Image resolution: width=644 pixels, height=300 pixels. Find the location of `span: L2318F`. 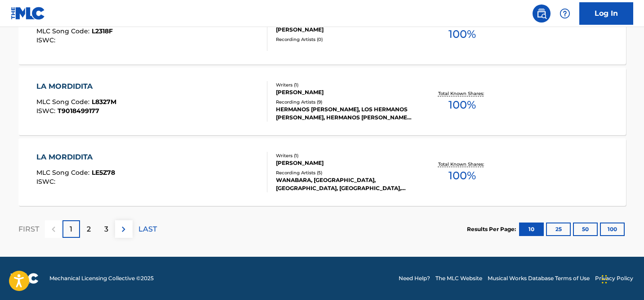

span: L2318F is located at coordinates (102, 31).